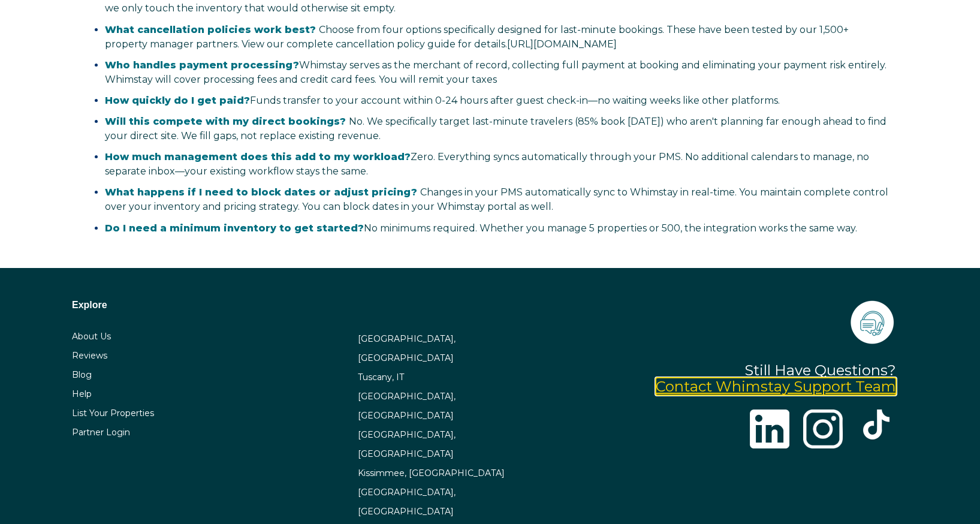  What do you see at coordinates (477, 36) in the screenshot?
I see `span: Choose from four options specifically designed for last-minute bookings. These have been tested b...` at bounding box center [477, 36].